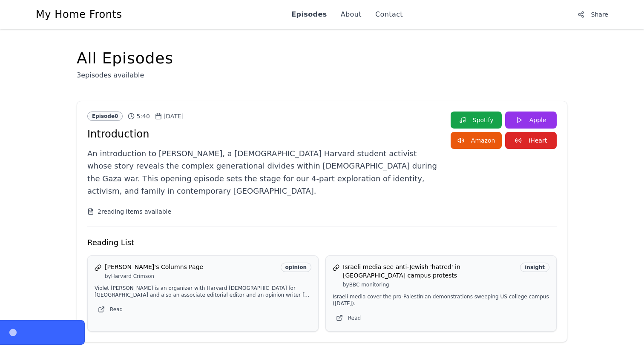 This screenshot has height=352, width=644. Describe the element at coordinates (430, 285) in the screenshot. I see `p: by BBC monitoring` at that location.